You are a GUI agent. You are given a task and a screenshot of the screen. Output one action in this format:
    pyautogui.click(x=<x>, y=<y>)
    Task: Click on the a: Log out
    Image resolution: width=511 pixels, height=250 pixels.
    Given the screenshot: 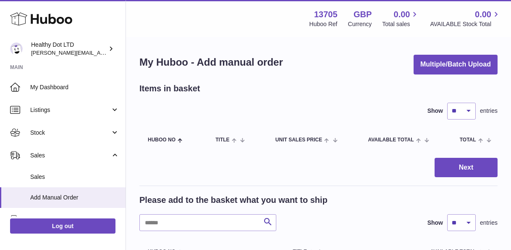 What is the action you would take?
    pyautogui.click(x=63, y=226)
    